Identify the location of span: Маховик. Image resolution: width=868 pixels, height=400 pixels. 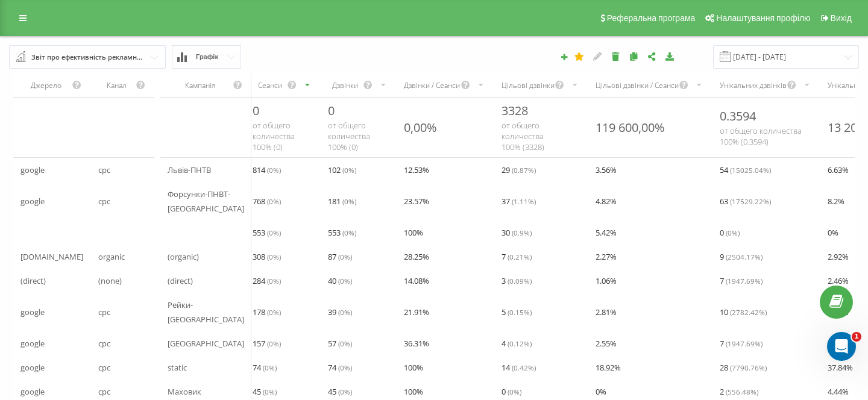
(184, 392).